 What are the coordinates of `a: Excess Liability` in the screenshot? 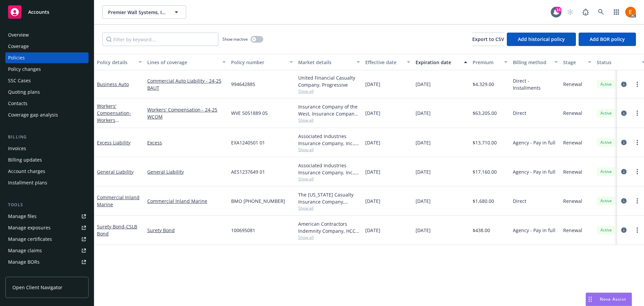 It's located at (114, 142).